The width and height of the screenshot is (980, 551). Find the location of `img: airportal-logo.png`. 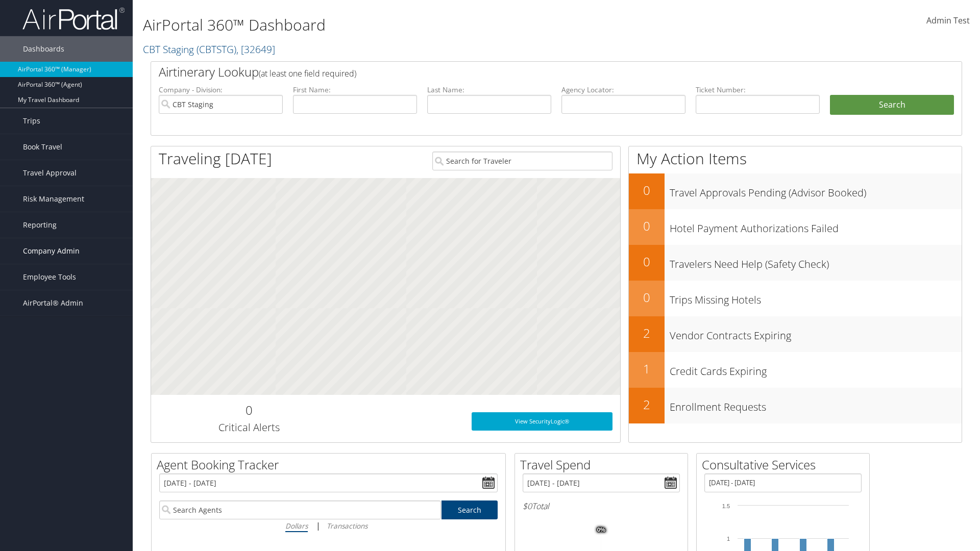

img: airportal-logo.png is located at coordinates (73, 18).